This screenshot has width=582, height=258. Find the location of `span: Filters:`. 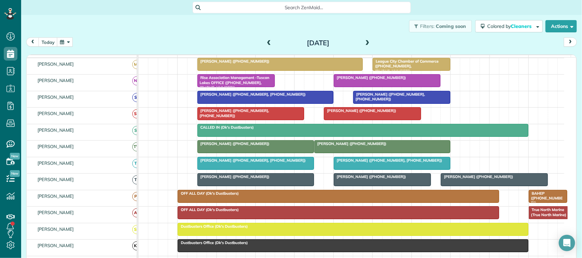

span: Filters: is located at coordinates (427, 26).